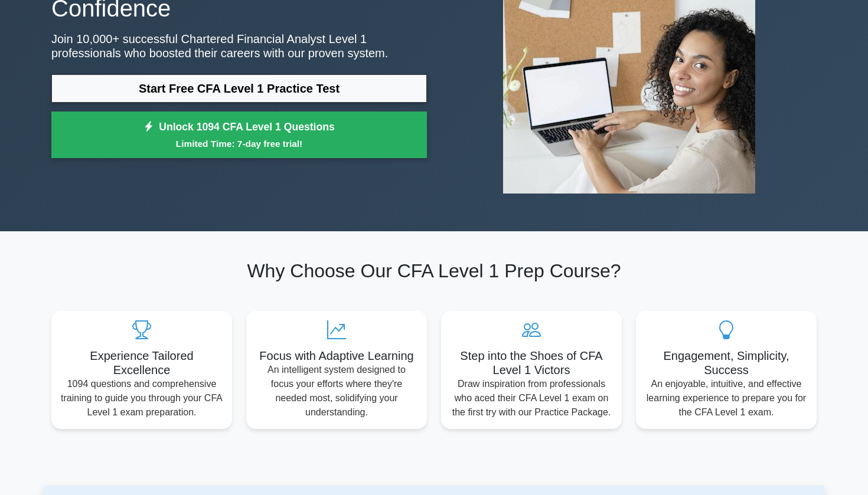  I want to click on p: Draw inspiration from professionals who aced their CFA Level 1 exam on the first try with our Pra..., so click(531, 399).